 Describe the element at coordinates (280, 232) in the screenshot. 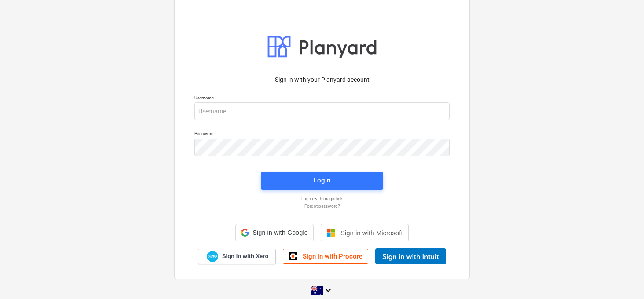

I see `span: Sign in with Google` at that location.